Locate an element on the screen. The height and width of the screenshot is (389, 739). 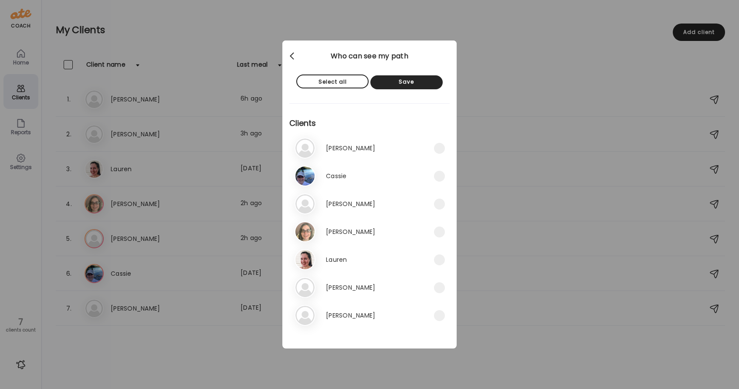
h3: Clients is located at coordinates (370, 119).